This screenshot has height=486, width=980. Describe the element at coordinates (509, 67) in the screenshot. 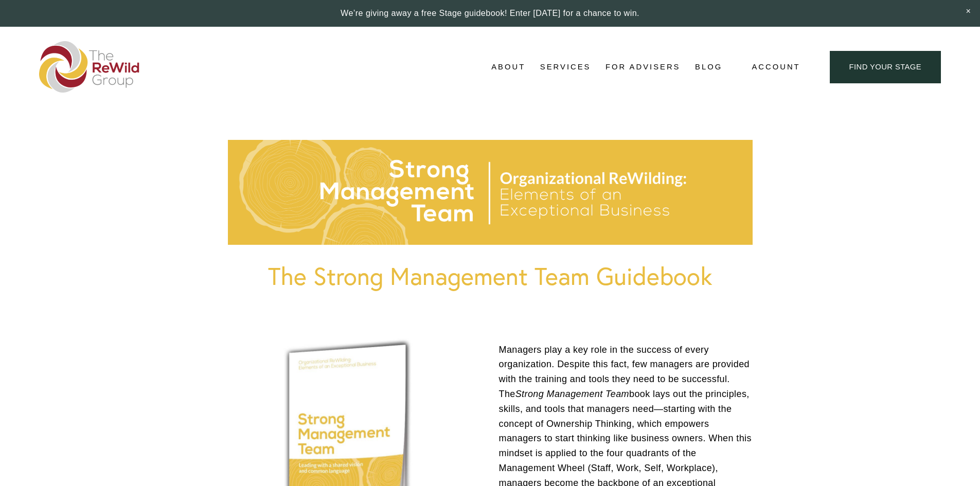

I see `span: About` at that location.